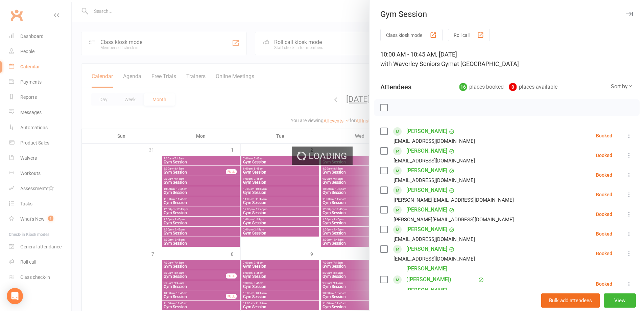 The width and height of the screenshot is (644, 311). What do you see at coordinates (620, 300) in the screenshot?
I see `button: View` at bounding box center [620, 300].